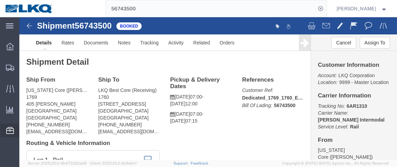 This screenshot has height=167, width=397. What do you see at coordinates (113, 164) in the screenshot?
I see `span: Client: 2025.20.0-8c6e0cf` at bounding box center [113, 164].